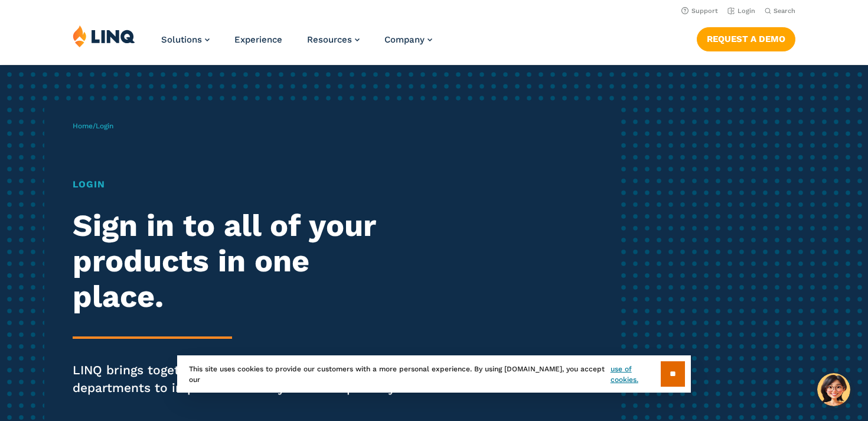 The width and height of the screenshot is (868, 421). What do you see at coordinates (240, 184) in the screenshot?
I see `h1: Login` at bounding box center [240, 184].